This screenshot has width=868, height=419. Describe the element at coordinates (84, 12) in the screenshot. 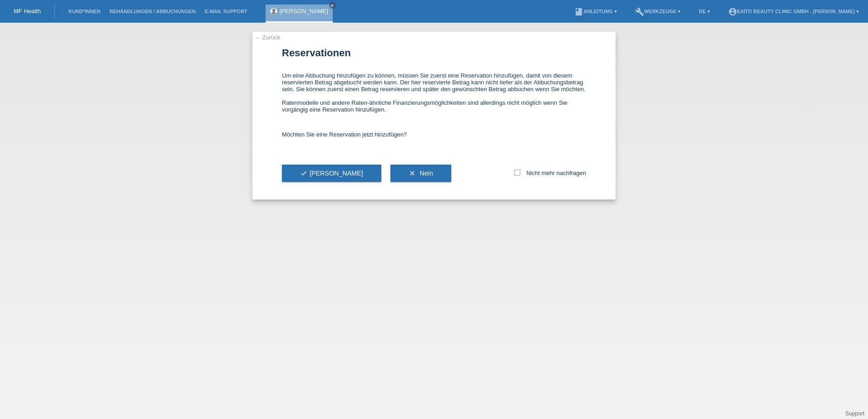

I see `a: Kund*innen` at that location.